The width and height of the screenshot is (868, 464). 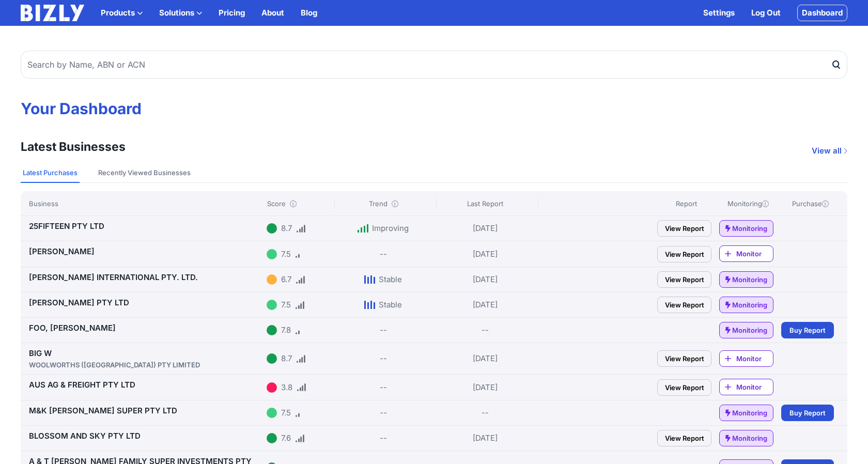 What do you see at coordinates (298, 204) in the screenshot?
I see `div: Score` at bounding box center [298, 204].